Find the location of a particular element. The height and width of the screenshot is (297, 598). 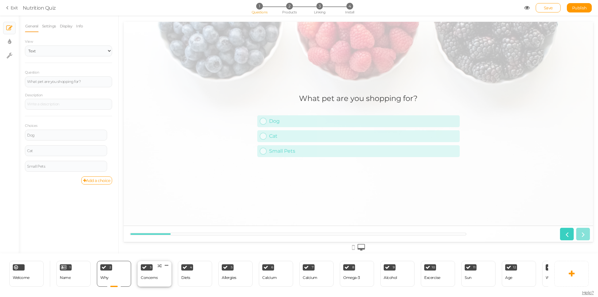

li: 4 Install is located at coordinates (349, 6).